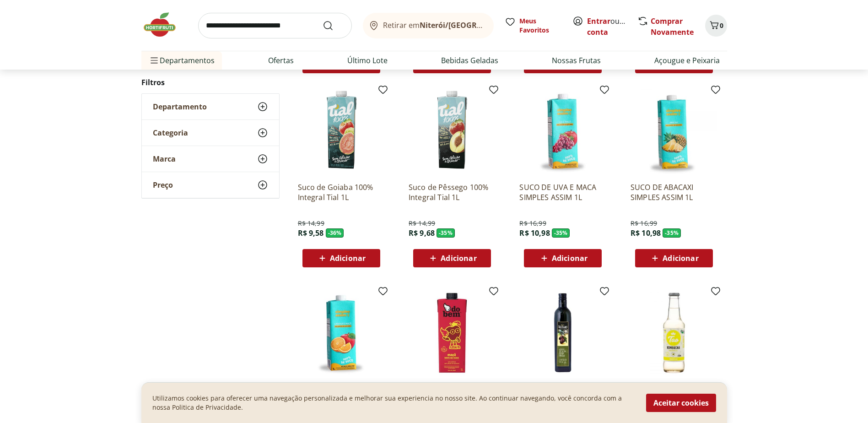 This screenshot has height=423, width=868. What do you see at coordinates (674, 192) in the screenshot?
I see `a: SUCO DE ABACAXI SIMPLES ASSIM 1L` at bounding box center [674, 192].